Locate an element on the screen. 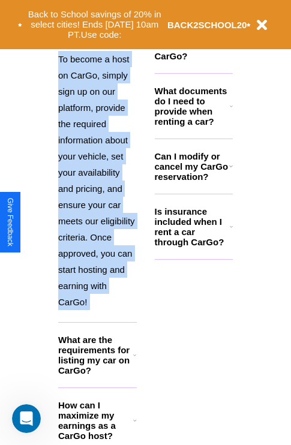 The width and height of the screenshot is (291, 445). h3: How can I maximize my earnings as a CarGo host? is located at coordinates (95, 421).